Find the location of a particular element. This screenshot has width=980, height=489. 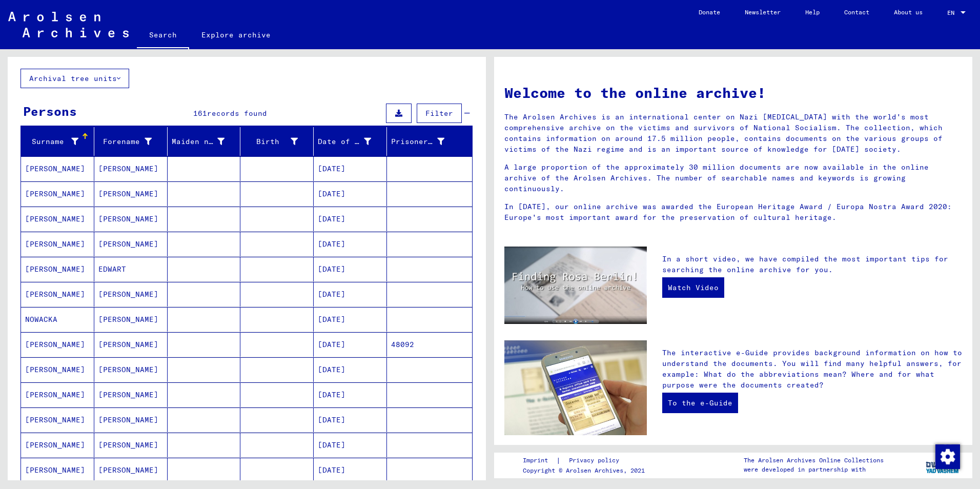

h1: Welcome to the online archive! is located at coordinates (733, 93).